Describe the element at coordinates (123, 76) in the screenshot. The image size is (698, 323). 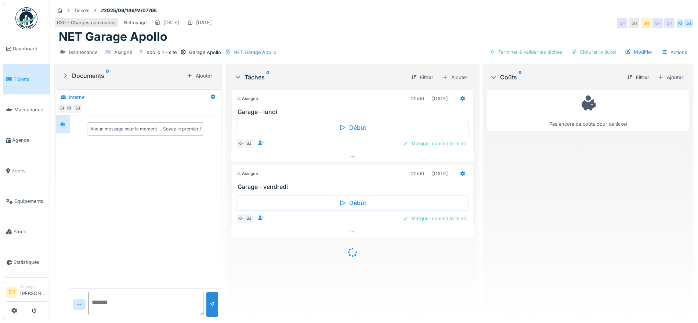
I see `div: Documents` at that location.